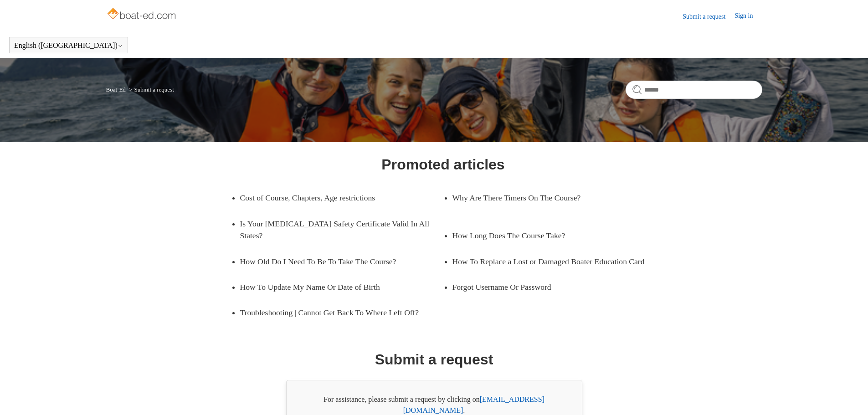 Image resolution: width=868 pixels, height=415 pixels. I want to click on li: Submit a request, so click(150, 89).